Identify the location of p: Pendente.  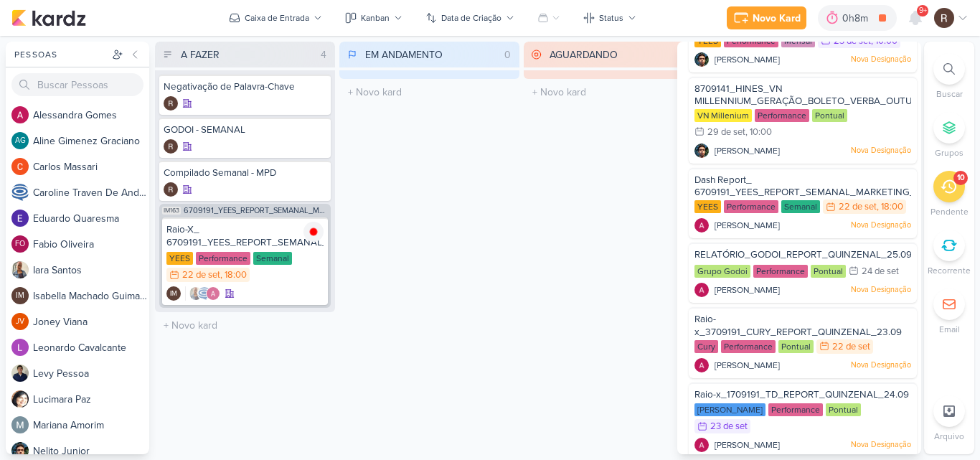
(949, 211).